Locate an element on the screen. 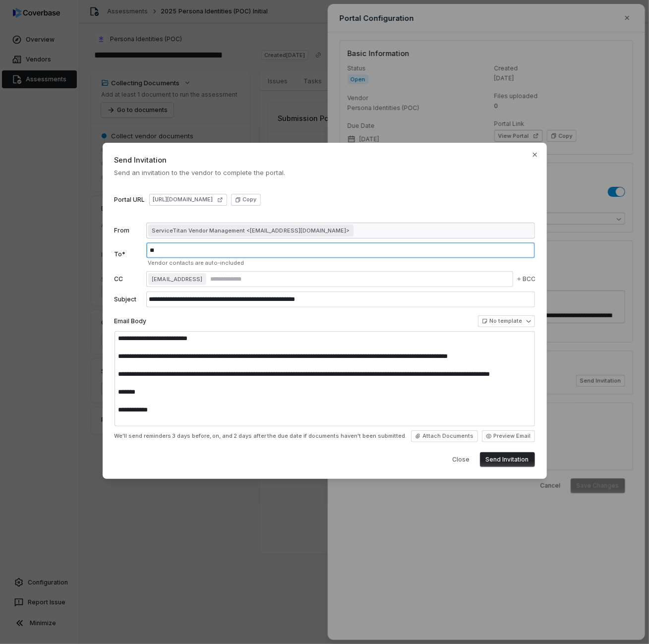 This screenshot has height=644, width=649. label: From is located at coordinates (128, 231).